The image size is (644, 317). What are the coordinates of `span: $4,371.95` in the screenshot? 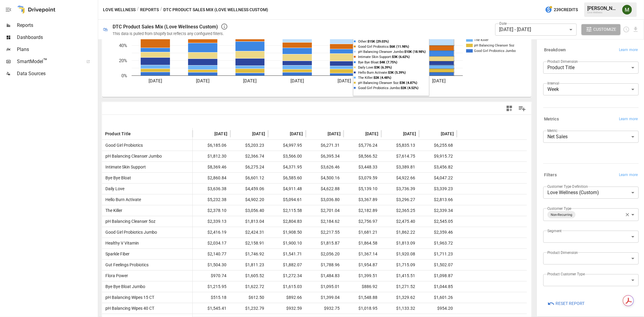 It's located at (287, 167).